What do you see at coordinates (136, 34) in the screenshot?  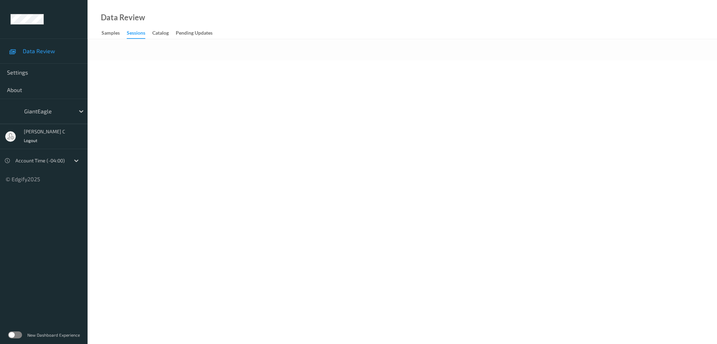 I see `div: Sessions` at bounding box center [136, 34].